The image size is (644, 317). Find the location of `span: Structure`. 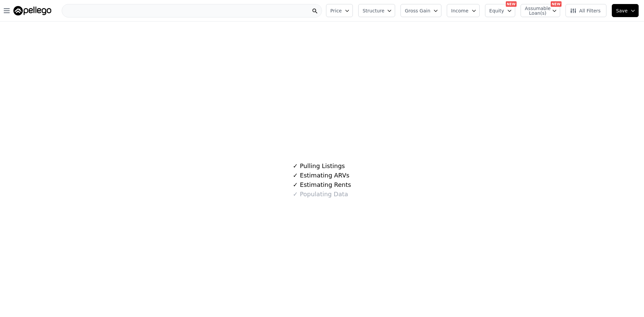

span: Structure is located at coordinates (374, 11).